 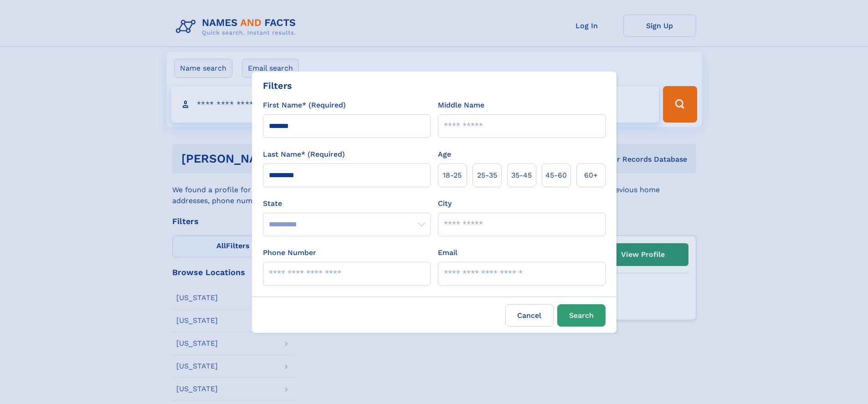 I want to click on label: Phone Number, so click(x=289, y=253).